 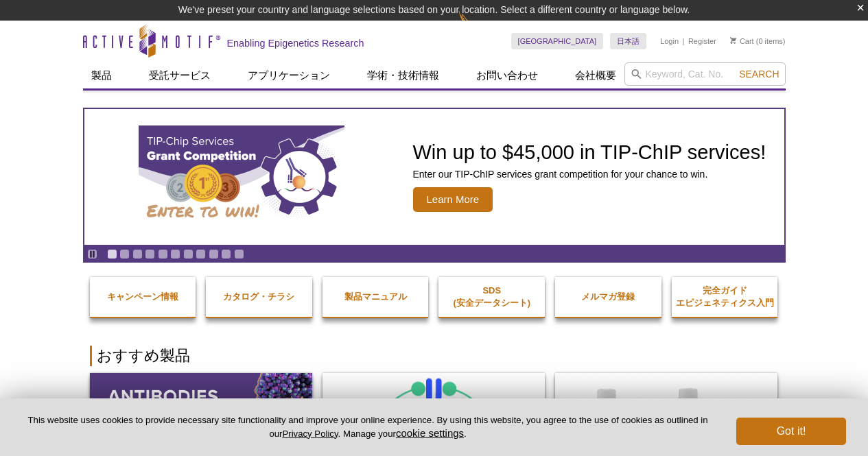 I want to click on a: Go to slide 1, so click(x=112, y=254).